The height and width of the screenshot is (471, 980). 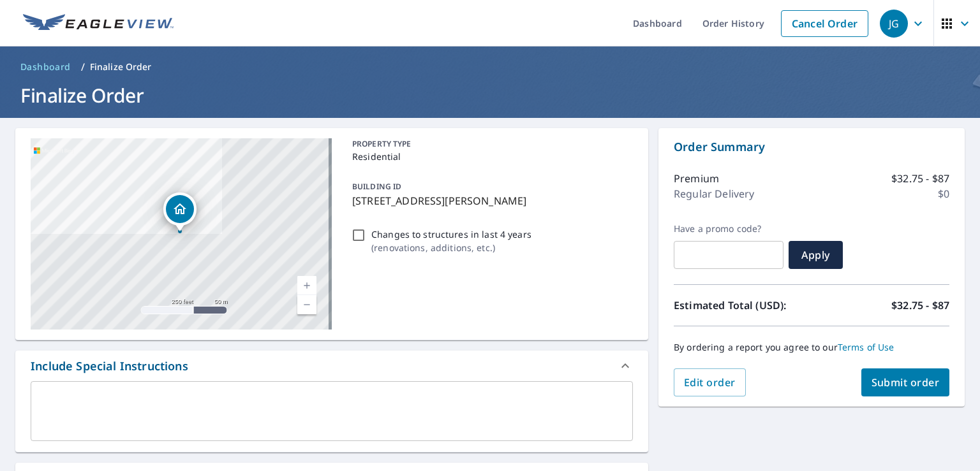 I want to click on span: Apply, so click(x=815, y=255).